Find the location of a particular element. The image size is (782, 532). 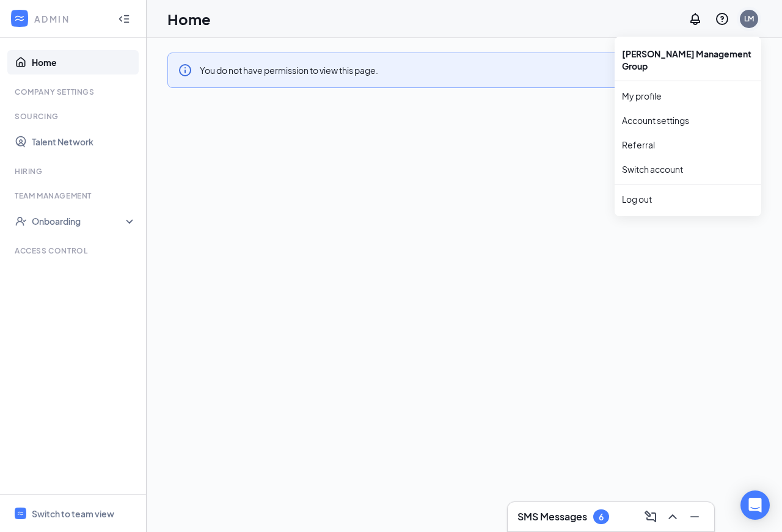

svg: ChevronUp is located at coordinates (673, 517).